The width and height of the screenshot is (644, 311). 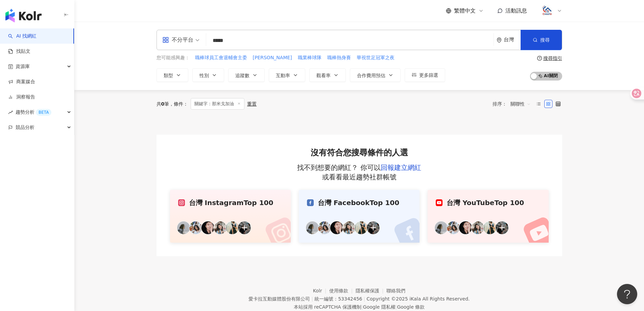 I want to click on a: searchAI 找網紅, so click(x=23, y=36).